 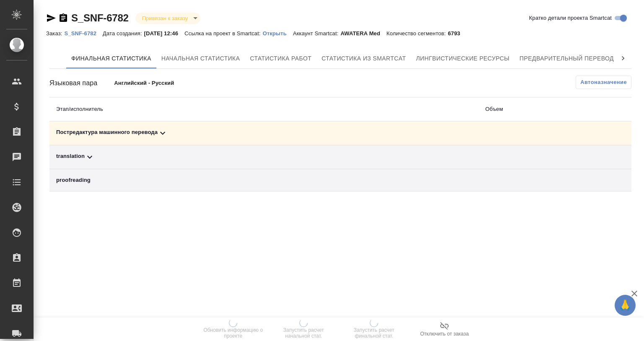 What do you see at coordinates (278, 33) in the screenshot?
I see `a: Открыть` at bounding box center [278, 33].